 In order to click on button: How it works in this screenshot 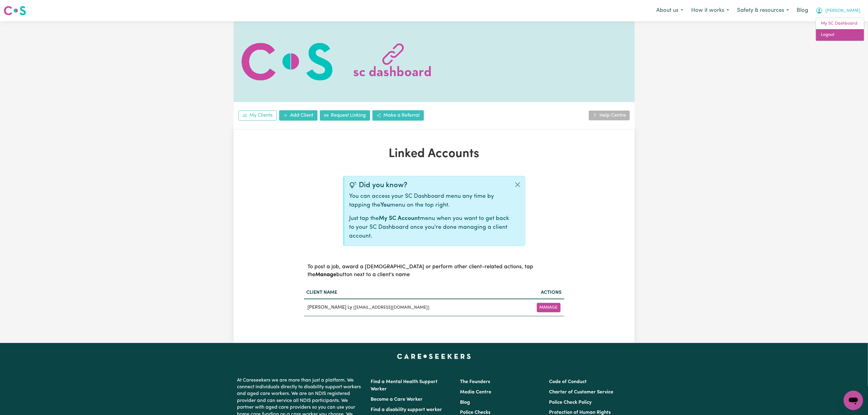, I will do `click(710, 11)`.